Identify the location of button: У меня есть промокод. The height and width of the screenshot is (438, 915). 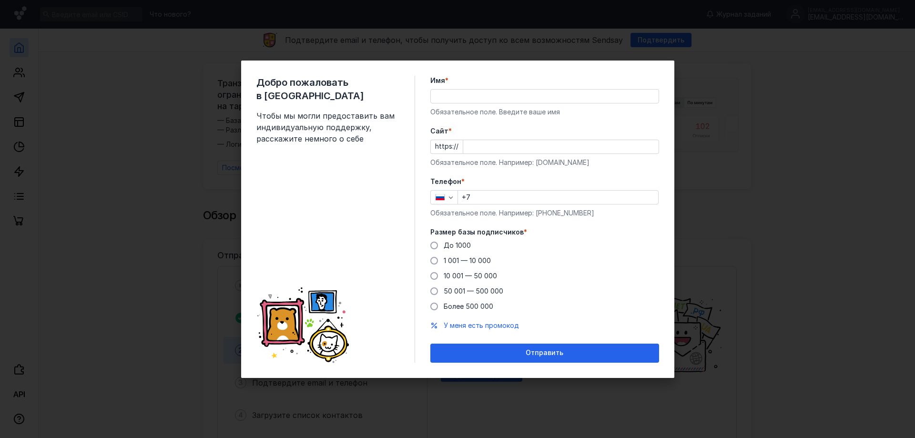
(481, 325).